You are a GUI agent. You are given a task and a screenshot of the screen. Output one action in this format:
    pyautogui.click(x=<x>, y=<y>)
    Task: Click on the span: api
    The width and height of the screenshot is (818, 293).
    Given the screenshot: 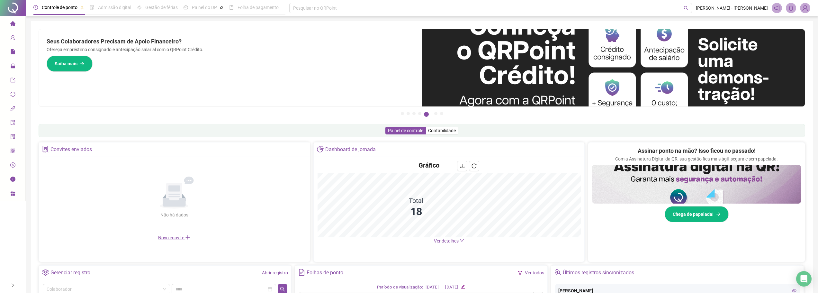 What is the action you would take?
    pyautogui.click(x=13, y=109)
    